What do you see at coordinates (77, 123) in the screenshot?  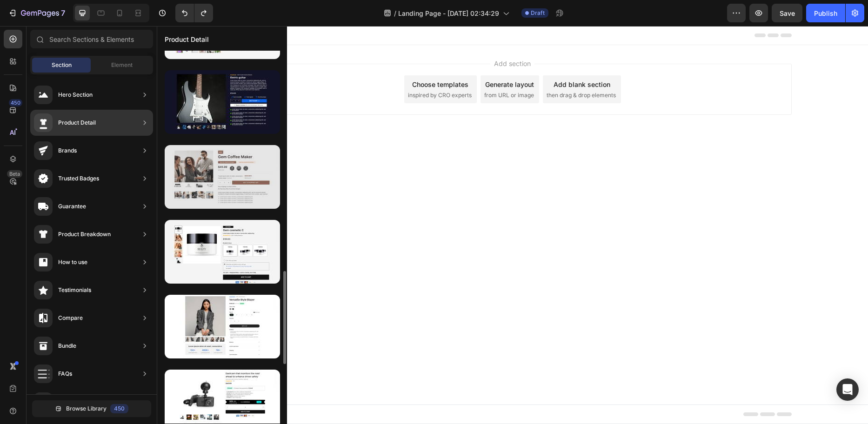 I see `div: Product Detail` at bounding box center [77, 123].